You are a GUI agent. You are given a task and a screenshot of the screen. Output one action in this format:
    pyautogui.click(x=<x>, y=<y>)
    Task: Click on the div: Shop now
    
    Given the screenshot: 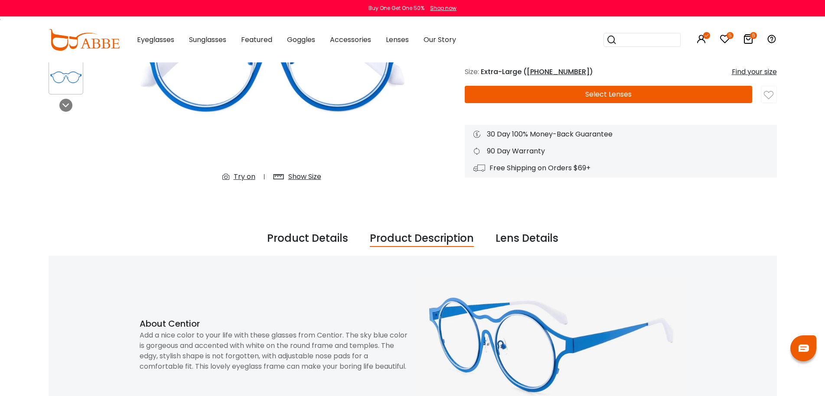 What is the action you would take?
    pyautogui.click(x=443, y=8)
    